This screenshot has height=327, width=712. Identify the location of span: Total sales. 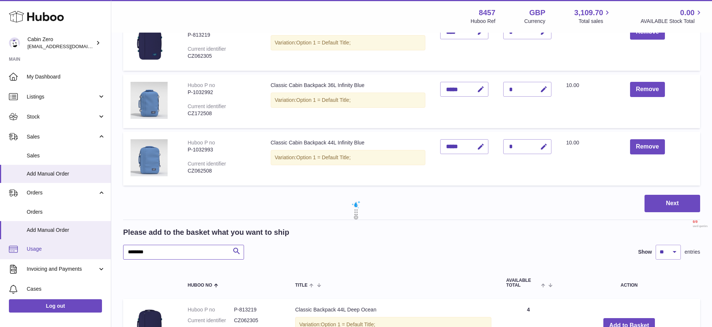
(595, 21).